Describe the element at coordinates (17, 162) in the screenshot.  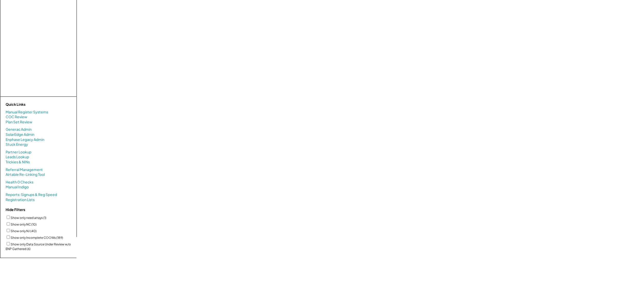
I see `a: Trickies & NINs` at that location.